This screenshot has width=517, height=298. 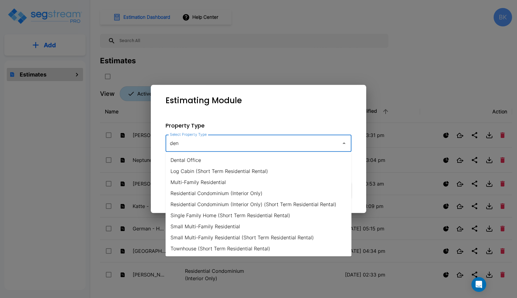 What do you see at coordinates (258, 126) in the screenshot?
I see `p: Property Type` at bounding box center [258, 126].